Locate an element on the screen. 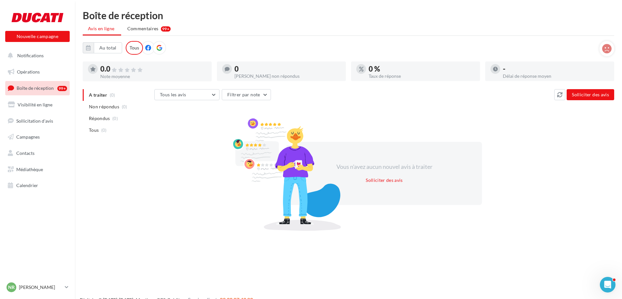 This screenshot has width=622, height=299. div: 0 % is located at coordinates (422, 69).